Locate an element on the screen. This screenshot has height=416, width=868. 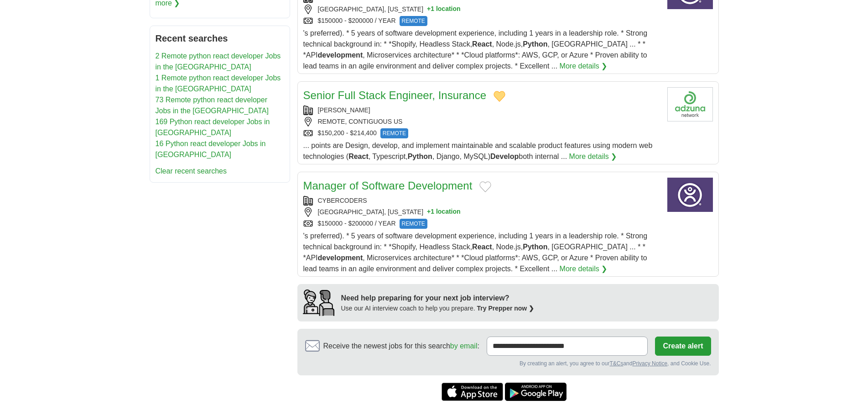
a: CYBERCODERS is located at coordinates (342, 201).